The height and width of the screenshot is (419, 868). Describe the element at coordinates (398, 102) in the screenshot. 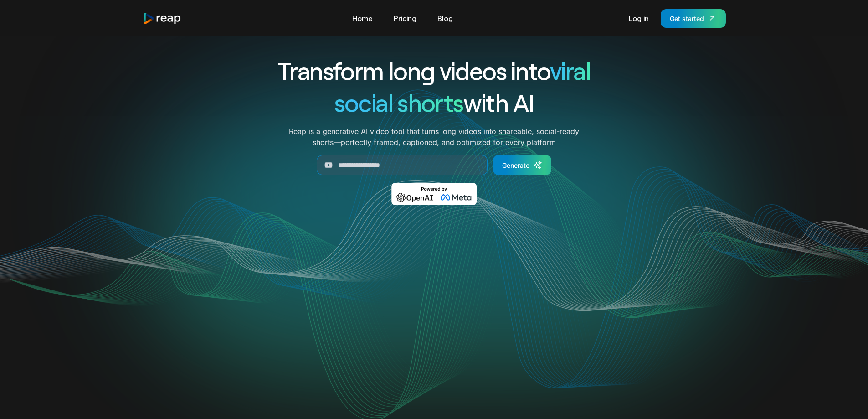

I see `span: social shorts` at that location.